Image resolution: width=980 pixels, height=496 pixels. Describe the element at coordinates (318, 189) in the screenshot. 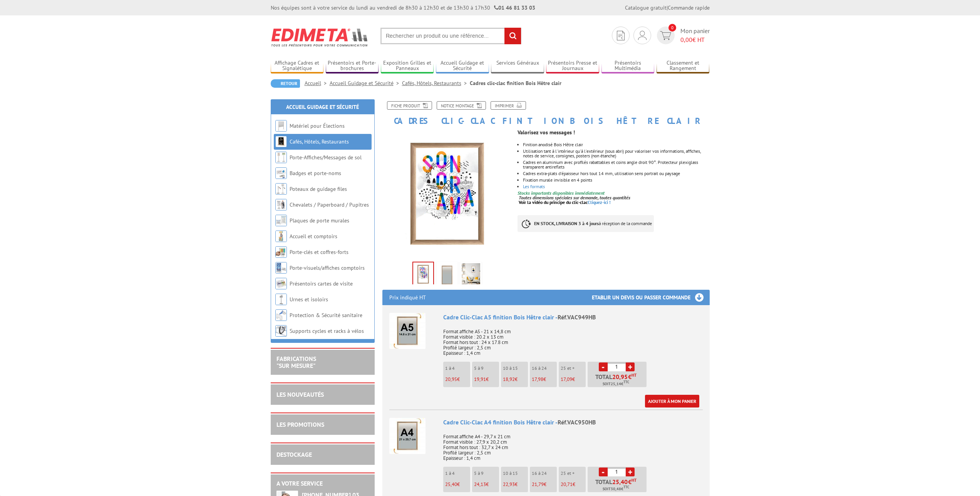

I see `a: Poteaux de guidage files` at that location.